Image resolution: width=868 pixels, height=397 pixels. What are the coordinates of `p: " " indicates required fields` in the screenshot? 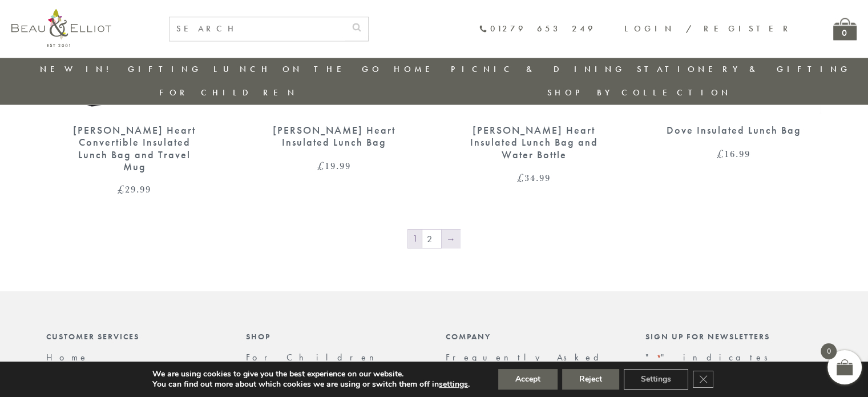 It's located at (734, 362).